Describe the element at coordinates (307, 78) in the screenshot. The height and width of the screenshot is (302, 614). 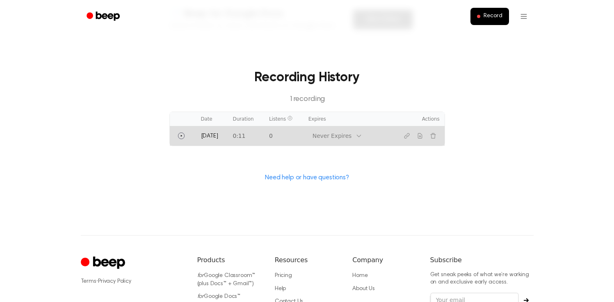
I see `h3: Recording History` at that location.